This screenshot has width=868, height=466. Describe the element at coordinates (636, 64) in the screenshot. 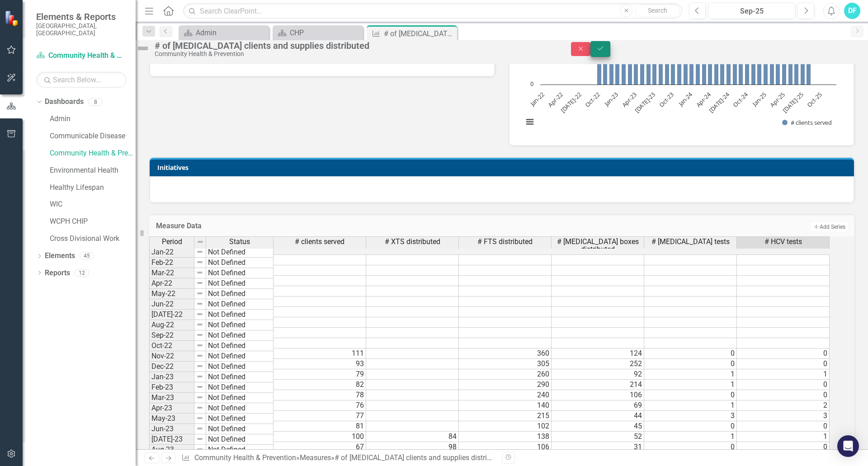

I see `path: Apr-23, 77. # clients served.` at that location.